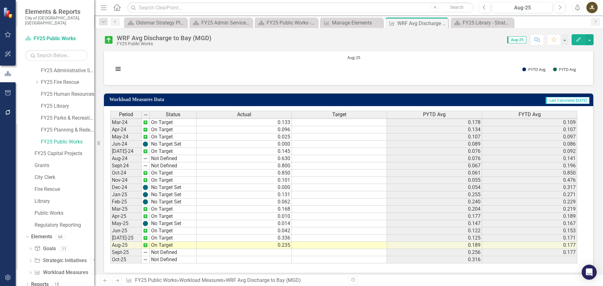 The image size is (603, 286). I want to click on a: Elements, so click(41, 237).